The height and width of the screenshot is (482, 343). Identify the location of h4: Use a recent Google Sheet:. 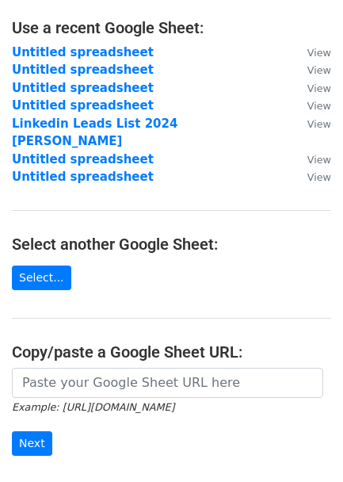
(171, 28).